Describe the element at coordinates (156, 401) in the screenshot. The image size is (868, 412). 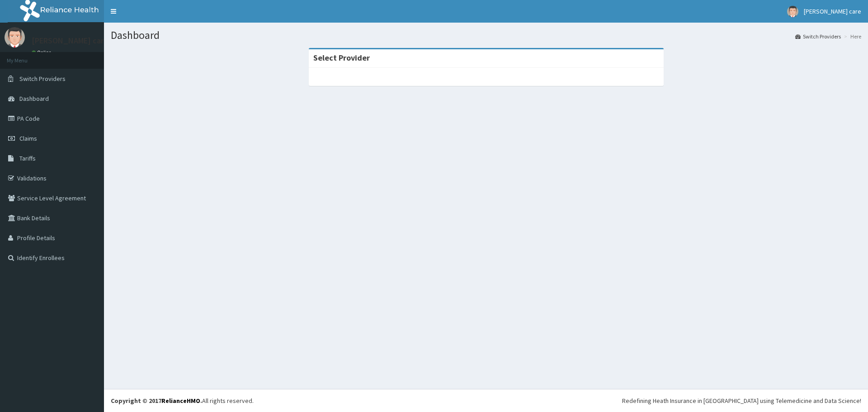
I see `strong: Copyright © 2017 .` at that location.